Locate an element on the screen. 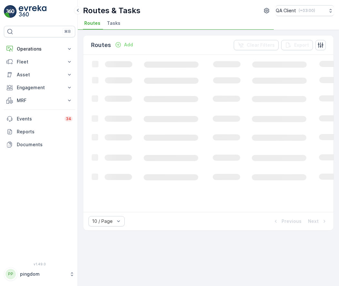 This screenshot has height=286, width=339. p: Export is located at coordinates (301, 45).